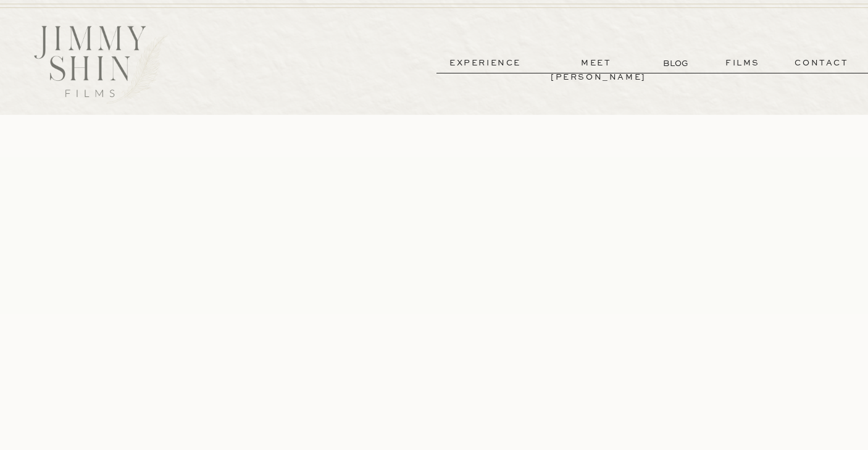 The image size is (868, 450). Describe the element at coordinates (677, 63) in the screenshot. I see `a: BLOG` at that location.